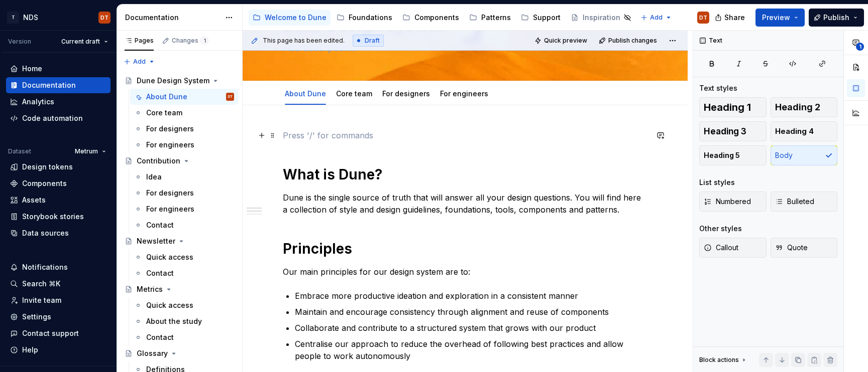 The height and width of the screenshot is (372, 868). I want to click on div: Quick access, so click(170, 306).